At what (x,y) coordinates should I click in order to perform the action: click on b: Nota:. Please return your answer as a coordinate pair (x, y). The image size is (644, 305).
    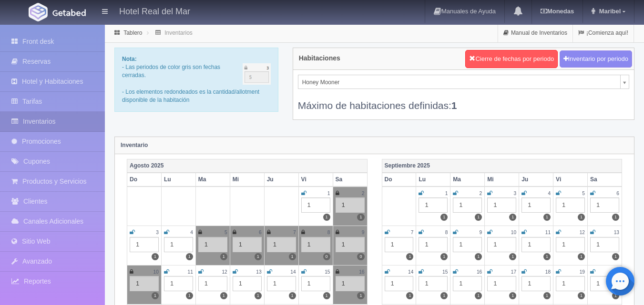
    Looking at the image, I should click on (129, 59).